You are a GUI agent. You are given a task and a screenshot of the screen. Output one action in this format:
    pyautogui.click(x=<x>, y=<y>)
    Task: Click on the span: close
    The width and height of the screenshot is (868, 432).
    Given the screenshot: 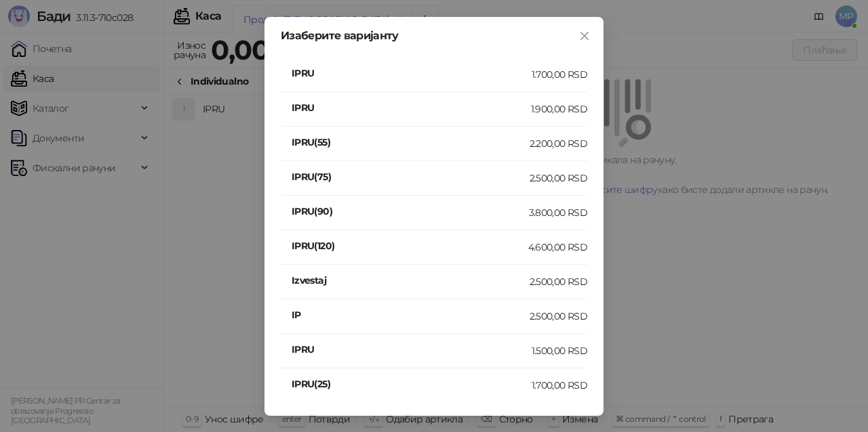 What is the action you would take?
    pyautogui.click(x=584, y=36)
    